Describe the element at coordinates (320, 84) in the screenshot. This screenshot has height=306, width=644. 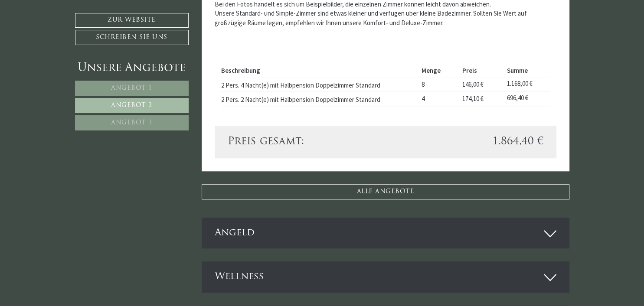
I see `td: 2 Pers. 4 Nacht(e) mit Halbpension Doppelzimmer Standard` at that location.